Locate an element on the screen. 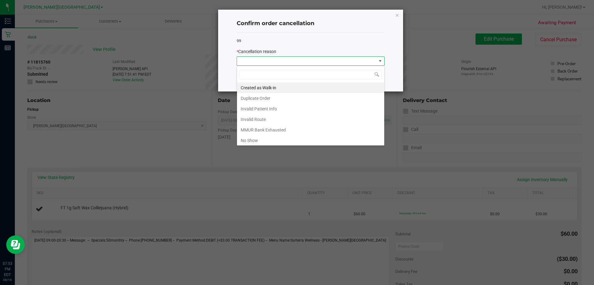 This screenshot has width=594, height=285. li: Invalid Route is located at coordinates (311, 119).